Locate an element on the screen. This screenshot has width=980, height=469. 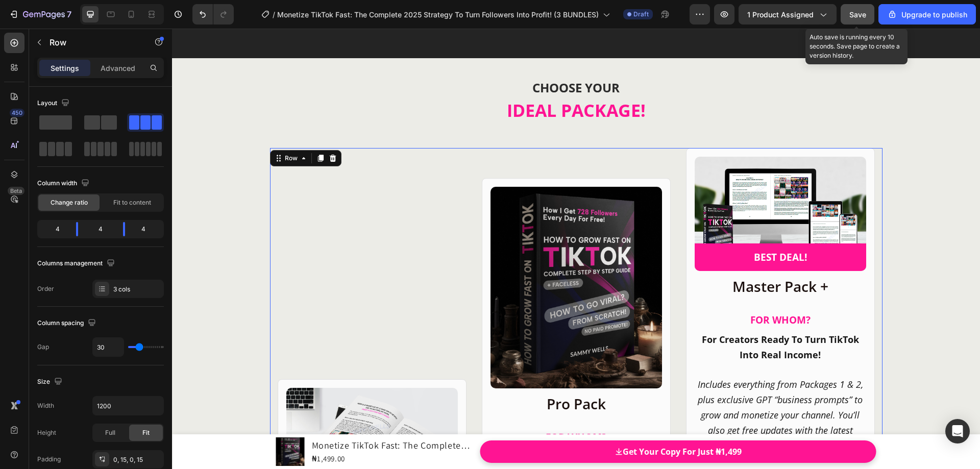
a: Monetize TikTok Fast: The Complete 2025 Strategy To Turn Followers Into Profit (Pro Pack)! is located at coordinates (404, 259).